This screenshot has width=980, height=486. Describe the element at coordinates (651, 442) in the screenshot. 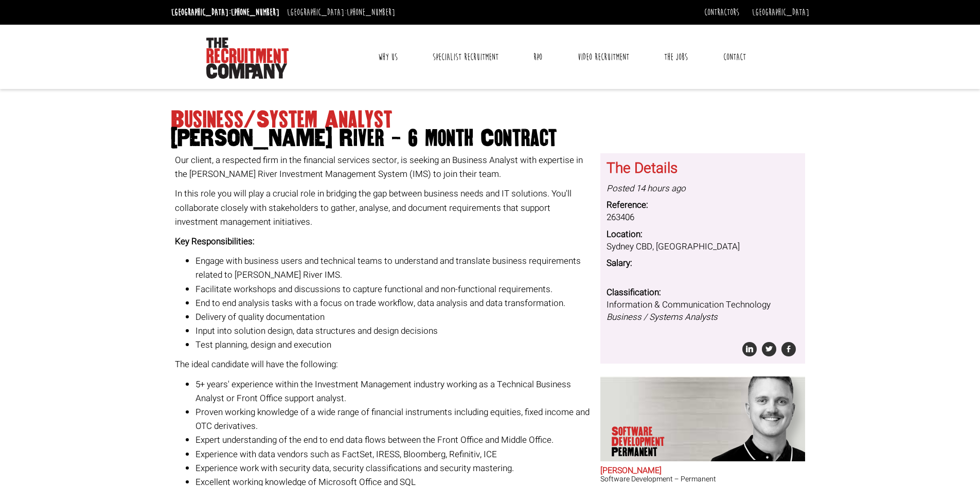

I see `p: Software Development` at that location.